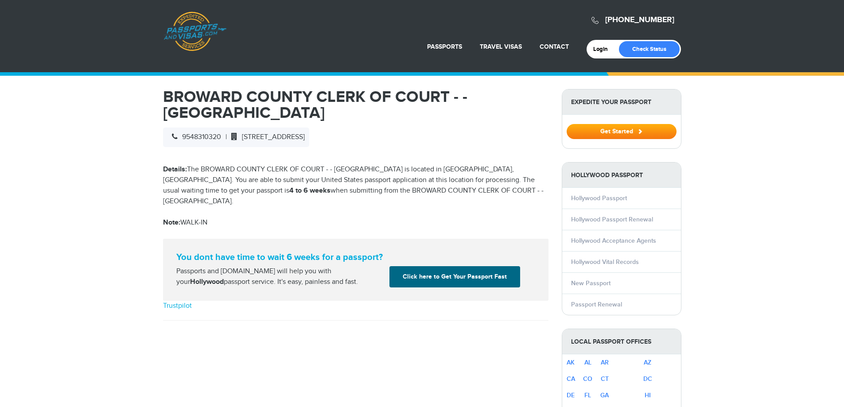  Describe the element at coordinates (647, 362) in the screenshot. I see `a: AZ` at that location.